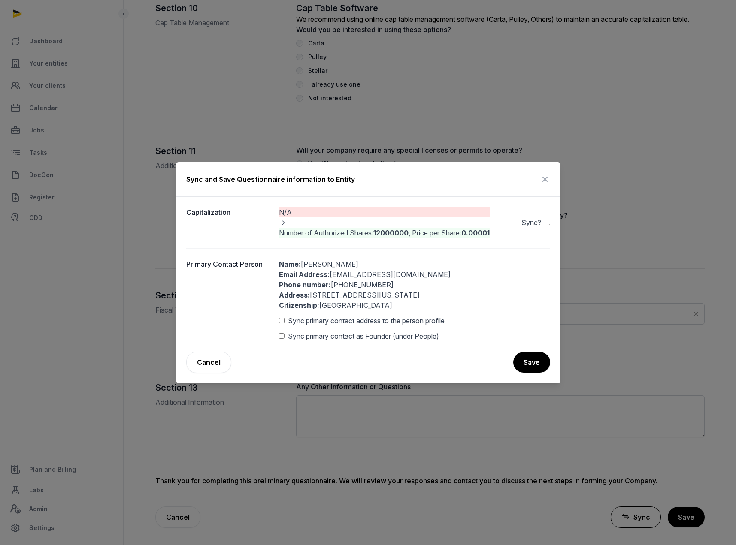  I want to click on div: Number of Authorized Shares: , Price per Share:, so click(384, 233).